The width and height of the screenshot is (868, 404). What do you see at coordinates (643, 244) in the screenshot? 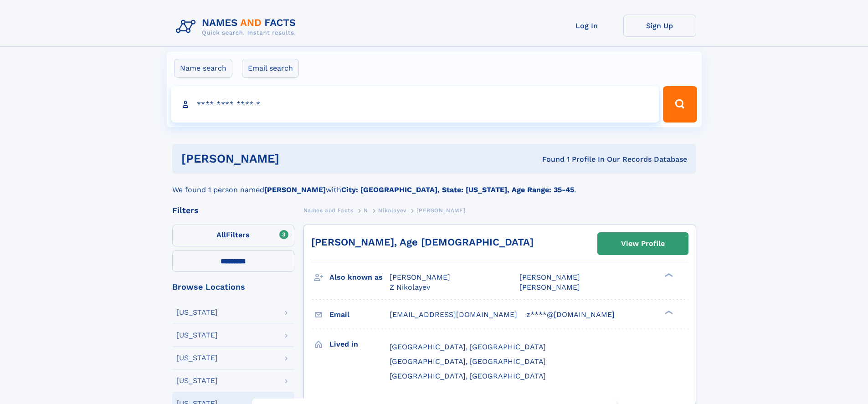
I see `div: View Profile` at bounding box center [643, 244].